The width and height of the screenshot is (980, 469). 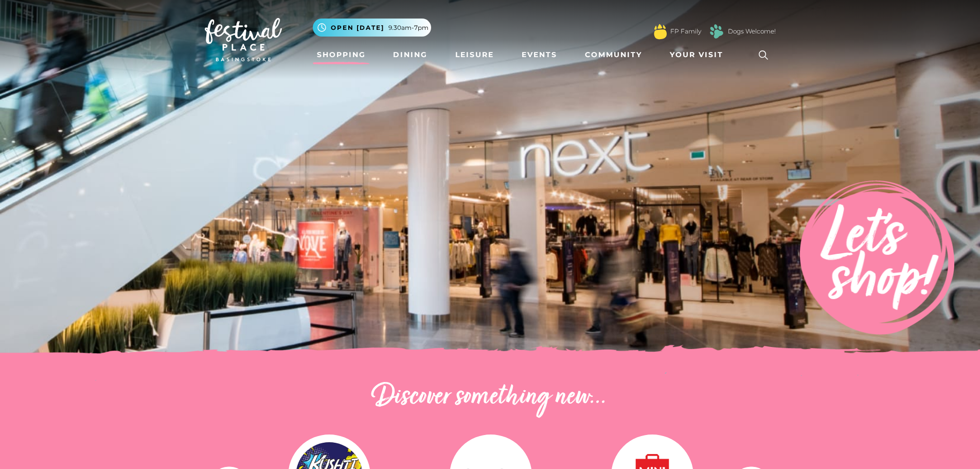 I want to click on a: Leisure, so click(x=474, y=55).